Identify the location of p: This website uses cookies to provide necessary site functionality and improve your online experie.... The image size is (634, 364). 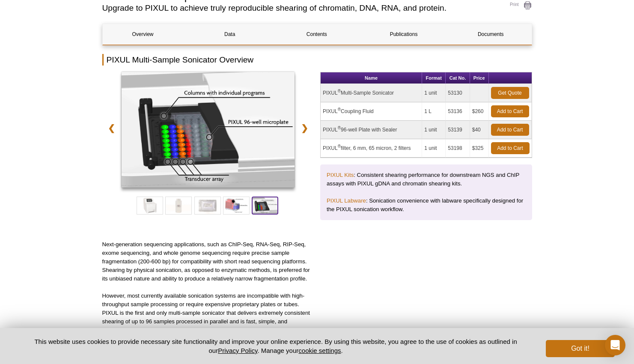
(276, 346).